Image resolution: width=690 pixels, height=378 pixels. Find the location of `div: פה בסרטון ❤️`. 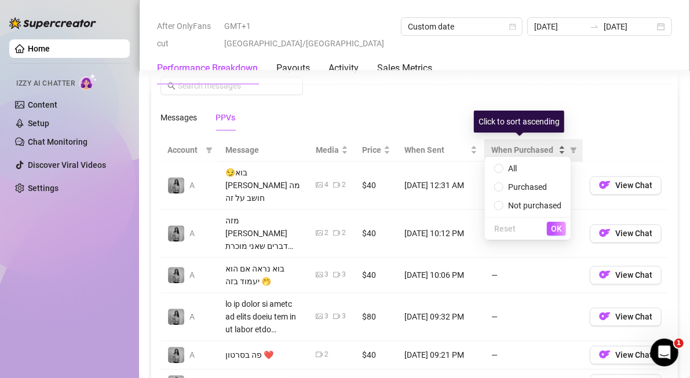

div: פה בסרטון ❤️ is located at coordinates (264, 355).